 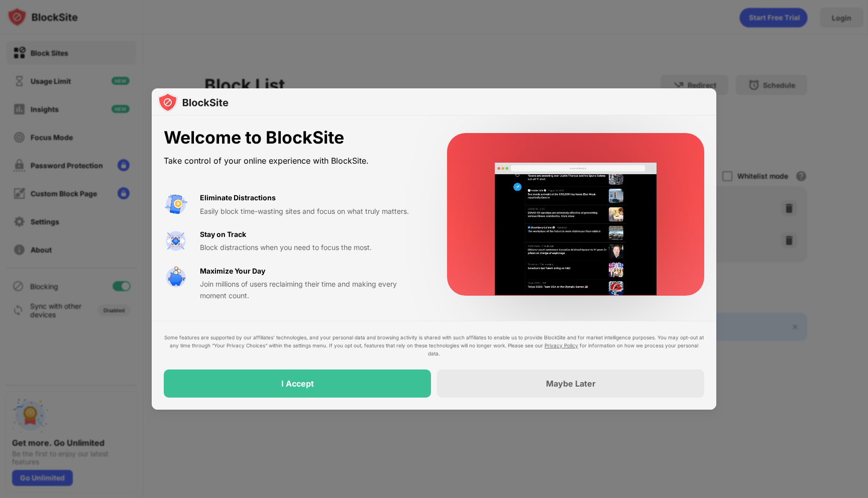 What do you see at coordinates (561, 345) in the screenshot?
I see `a: Privacy Policy` at bounding box center [561, 345].